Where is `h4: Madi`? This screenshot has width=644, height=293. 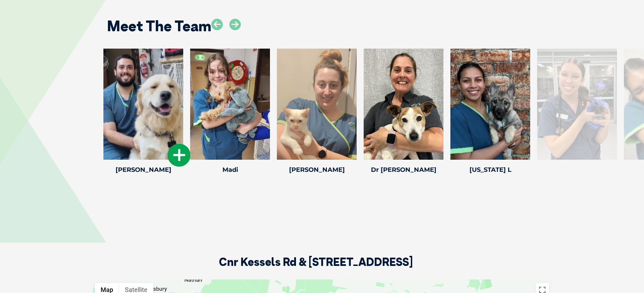
h4: Madi is located at coordinates (230, 170).